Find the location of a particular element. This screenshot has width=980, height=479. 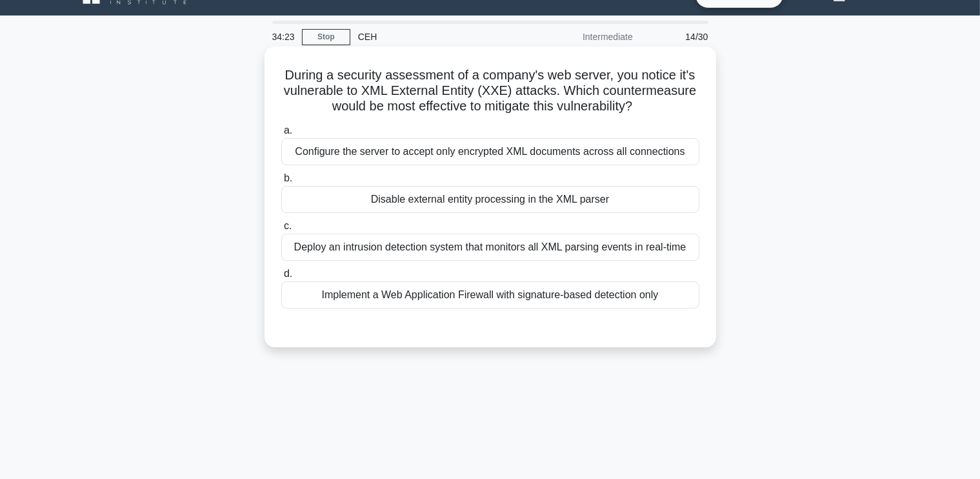

div: 34:23 is located at coordinates (283, 37).